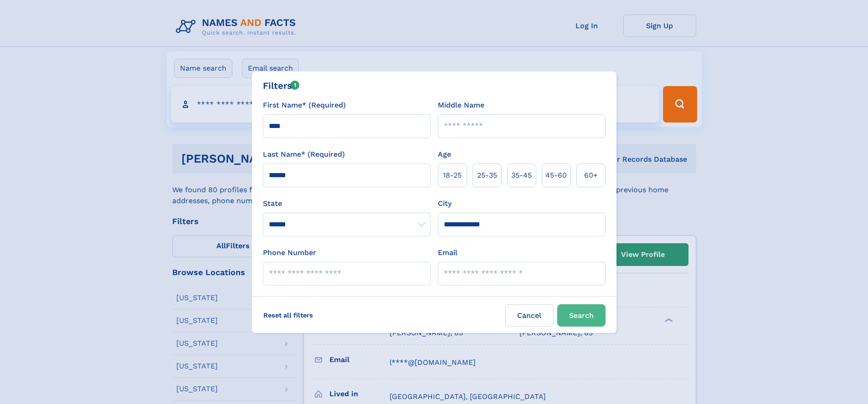 This screenshot has width=868, height=404. I want to click on label: Email, so click(447, 253).